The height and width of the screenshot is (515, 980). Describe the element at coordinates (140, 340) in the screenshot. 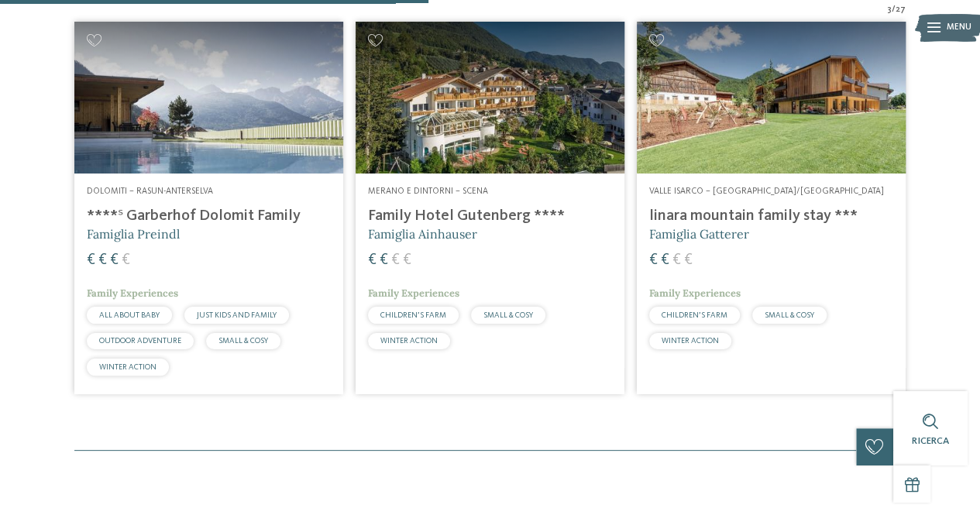

I see `span: OUTDOOR ADVENTURE` at that location.